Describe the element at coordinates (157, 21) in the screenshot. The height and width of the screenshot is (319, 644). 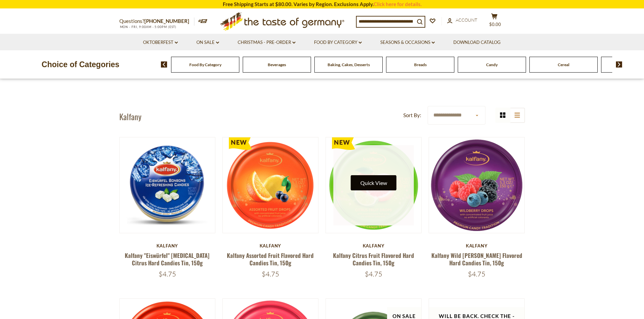
I see `p: Questions?` at that location.